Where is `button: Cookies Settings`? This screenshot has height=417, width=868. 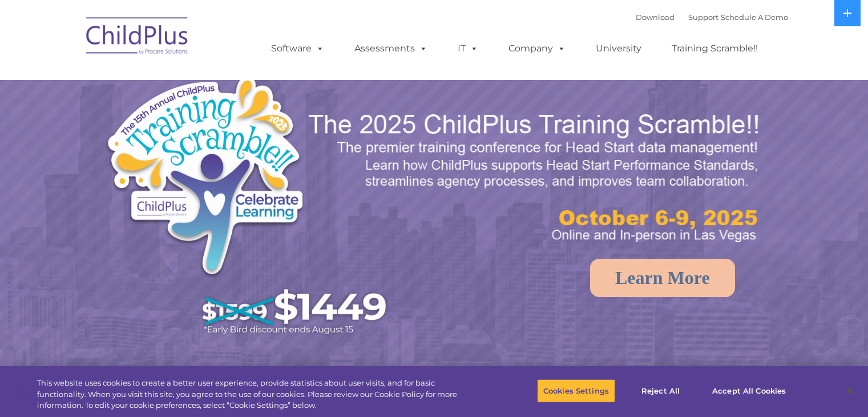
button: Cookies Settings is located at coordinates (576, 391).